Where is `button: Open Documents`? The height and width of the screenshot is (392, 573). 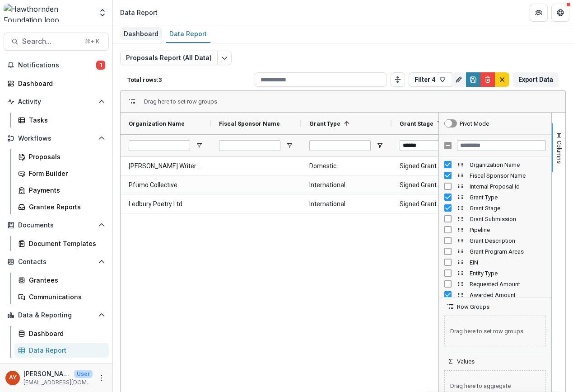
button: Open Documents is located at coordinates (56, 225).